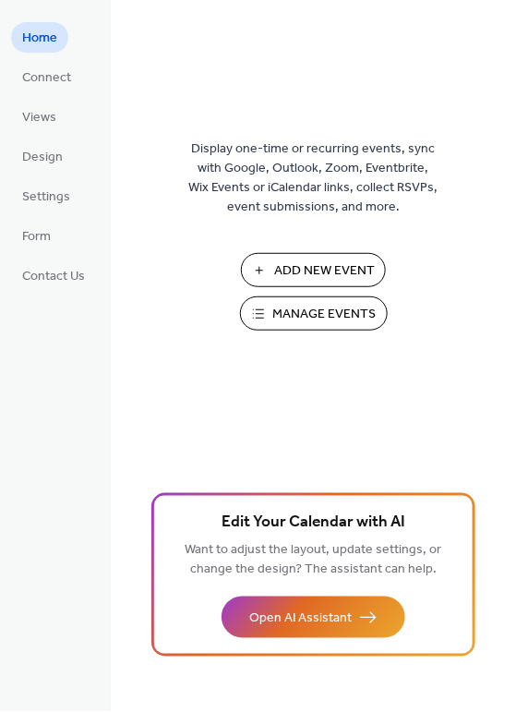 The width and height of the screenshot is (516, 712). What do you see at coordinates (40, 37) in the screenshot?
I see `a: Home` at bounding box center [40, 37].